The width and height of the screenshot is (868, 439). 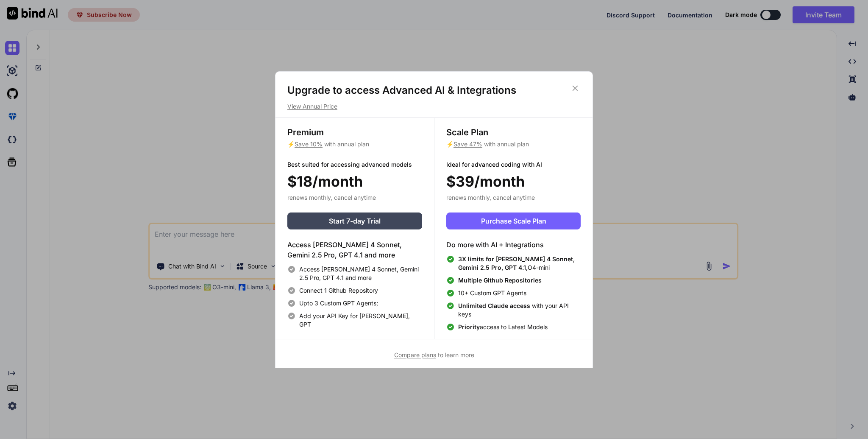 What do you see at coordinates (355, 221) in the screenshot?
I see `button: Start 7-day Trial` at bounding box center [355, 221].